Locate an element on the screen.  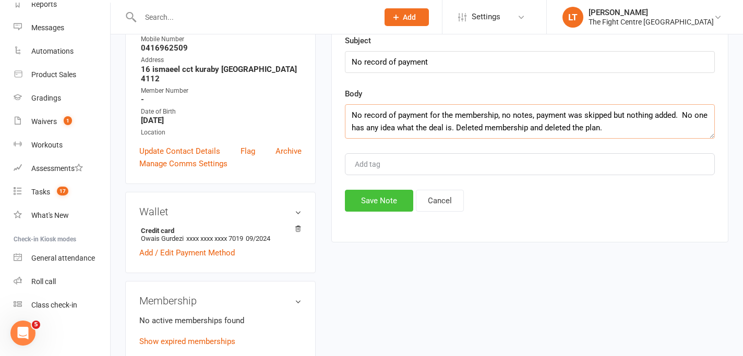
span: 17 is located at coordinates (63, 191).